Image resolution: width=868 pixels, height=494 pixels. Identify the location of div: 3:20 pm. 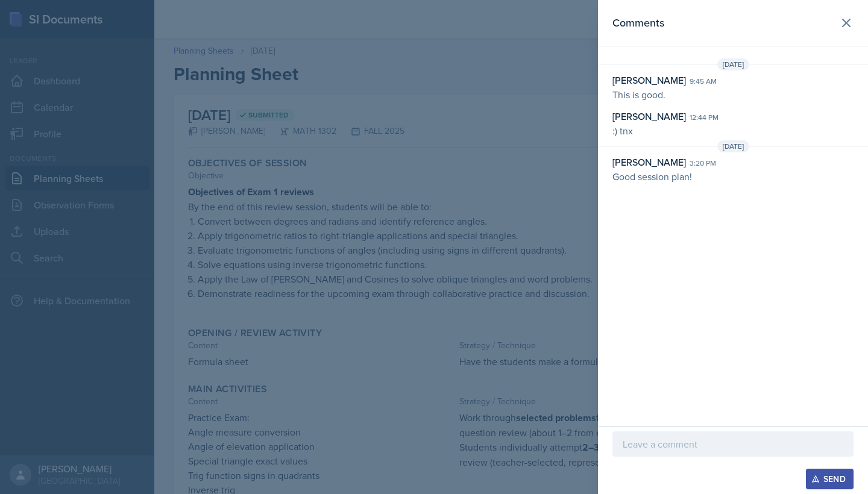
(702, 163).